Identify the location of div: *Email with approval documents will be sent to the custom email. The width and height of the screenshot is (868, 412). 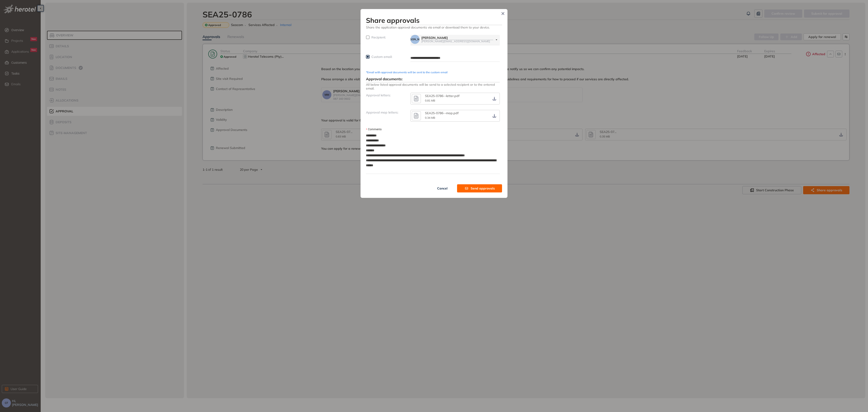
(433, 72).